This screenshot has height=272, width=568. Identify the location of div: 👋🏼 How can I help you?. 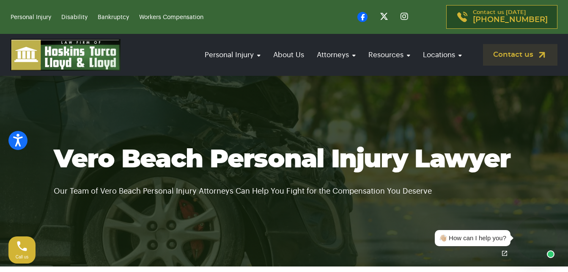
(473, 238).